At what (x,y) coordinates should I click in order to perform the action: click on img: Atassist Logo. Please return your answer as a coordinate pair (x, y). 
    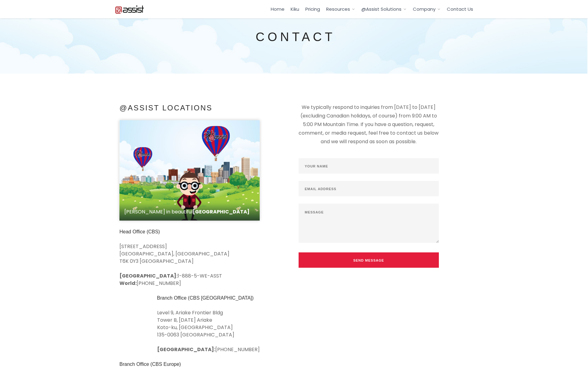
    Looking at the image, I should click on (129, 9).